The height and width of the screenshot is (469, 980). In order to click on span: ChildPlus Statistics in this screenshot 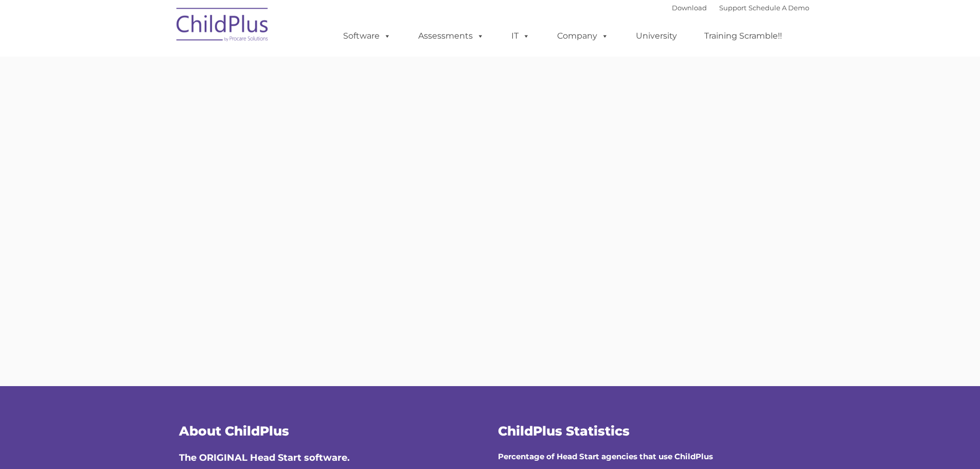, I will do `click(564, 431)`.